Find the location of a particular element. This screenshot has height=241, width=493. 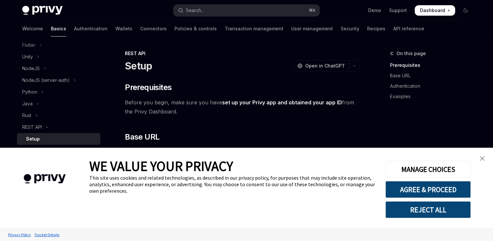

div: Rust is located at coordinates (27, 115).